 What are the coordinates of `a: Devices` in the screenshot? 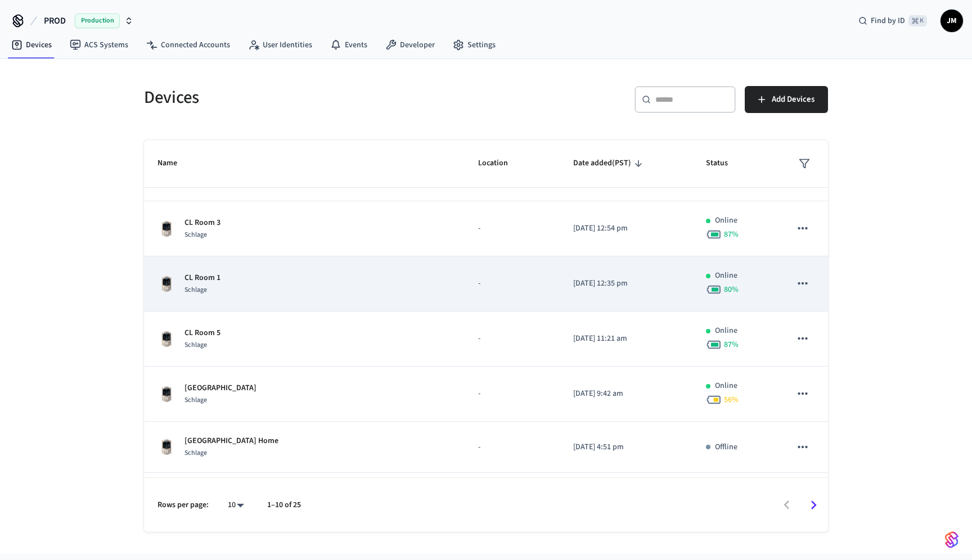 It's located at (32, 45).